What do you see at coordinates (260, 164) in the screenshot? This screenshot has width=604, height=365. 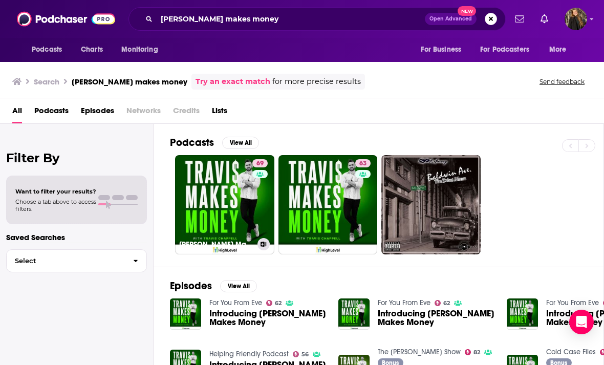 I see `span: 69` at bounding box center [260, 164].